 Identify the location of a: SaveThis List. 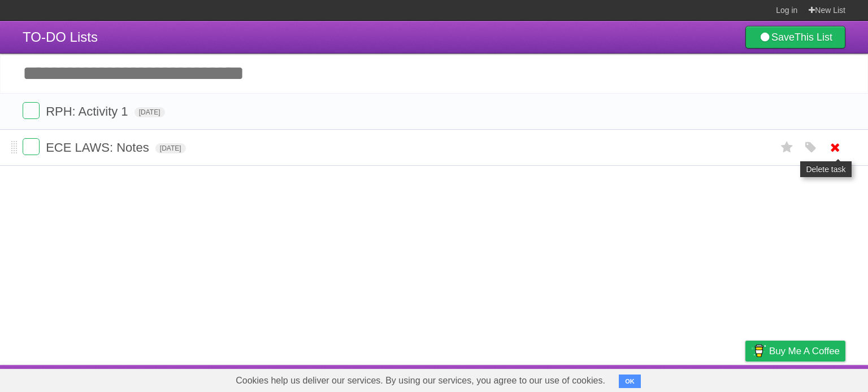
(795, 37).